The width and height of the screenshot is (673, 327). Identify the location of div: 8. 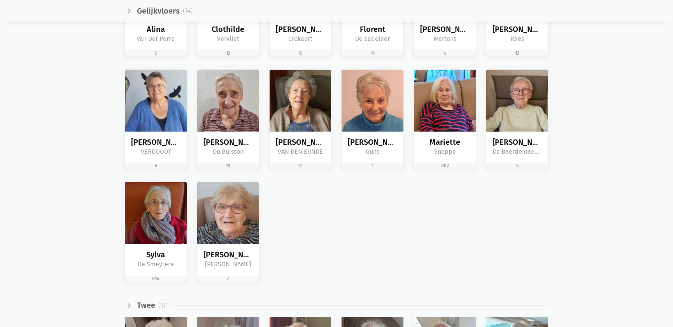
(300, 53).